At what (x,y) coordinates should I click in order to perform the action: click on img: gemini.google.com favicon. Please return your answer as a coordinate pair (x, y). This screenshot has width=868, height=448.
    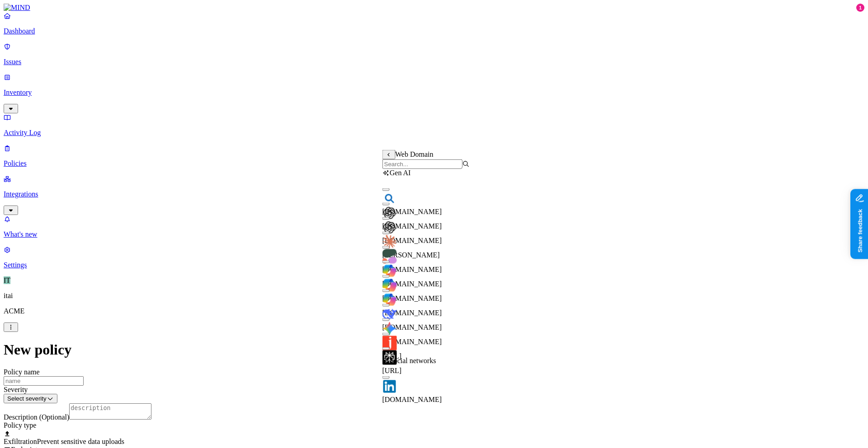
    Looking at the image, I should click on (389, 328).